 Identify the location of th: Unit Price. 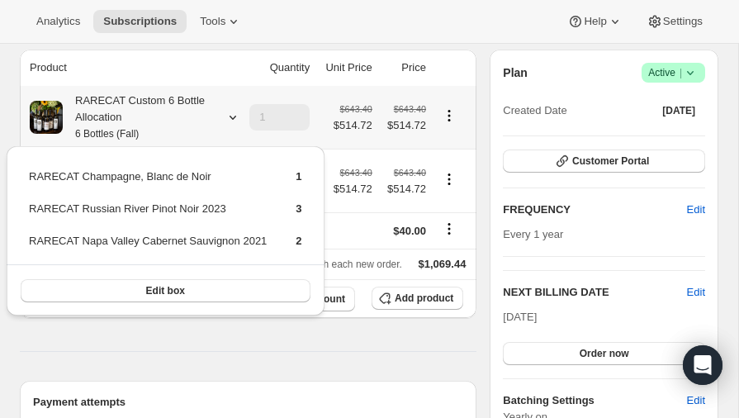
(346, 68).